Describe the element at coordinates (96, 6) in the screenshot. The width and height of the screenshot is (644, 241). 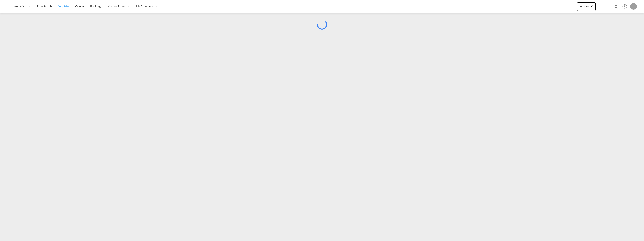
I see `span: Bookings` at that location.